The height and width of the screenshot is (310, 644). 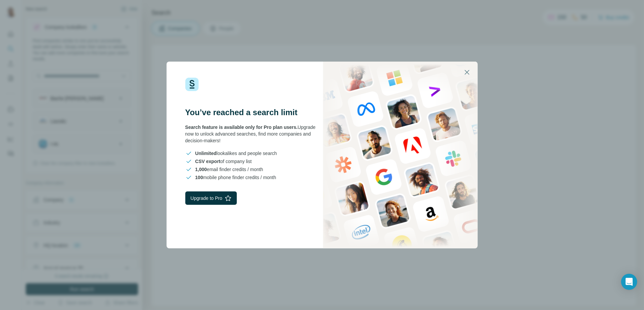 What do you see at coordinates (236, 153) in the screenshot?
I see `span: lookalikes and people search` at bounding box center [236, 153].